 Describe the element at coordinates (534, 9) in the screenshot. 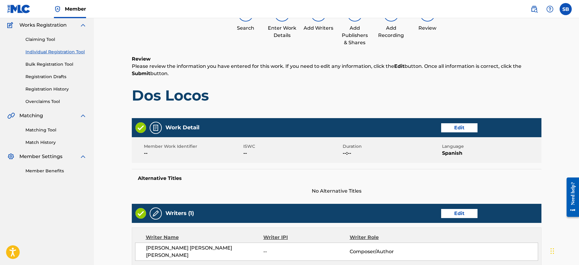

I see `a: Public Search` at that location.